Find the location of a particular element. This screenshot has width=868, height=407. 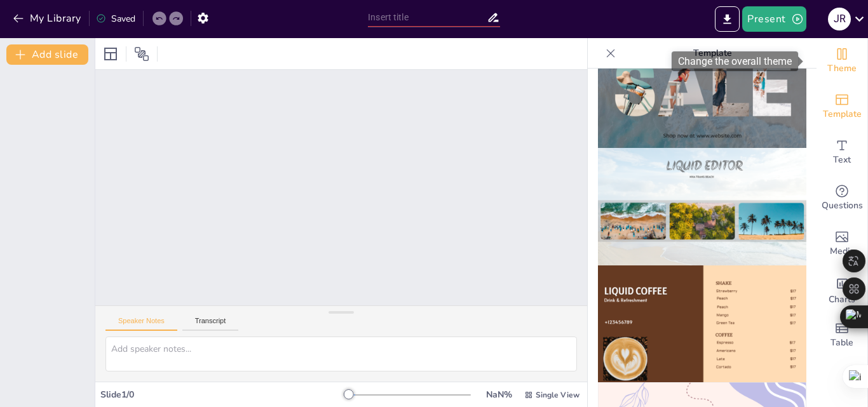

button: Present is located at coordinates (774, 19).